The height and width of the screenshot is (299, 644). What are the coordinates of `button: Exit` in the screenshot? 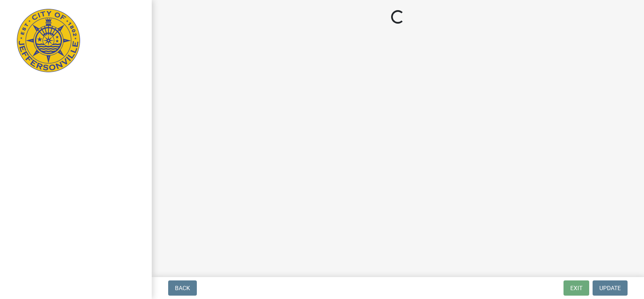 It's located at (575, 287).